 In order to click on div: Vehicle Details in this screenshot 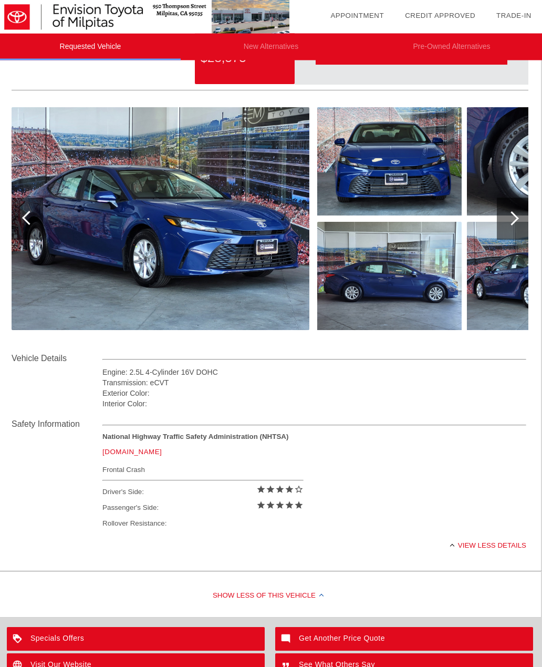, I will do `click(57, 359)`.